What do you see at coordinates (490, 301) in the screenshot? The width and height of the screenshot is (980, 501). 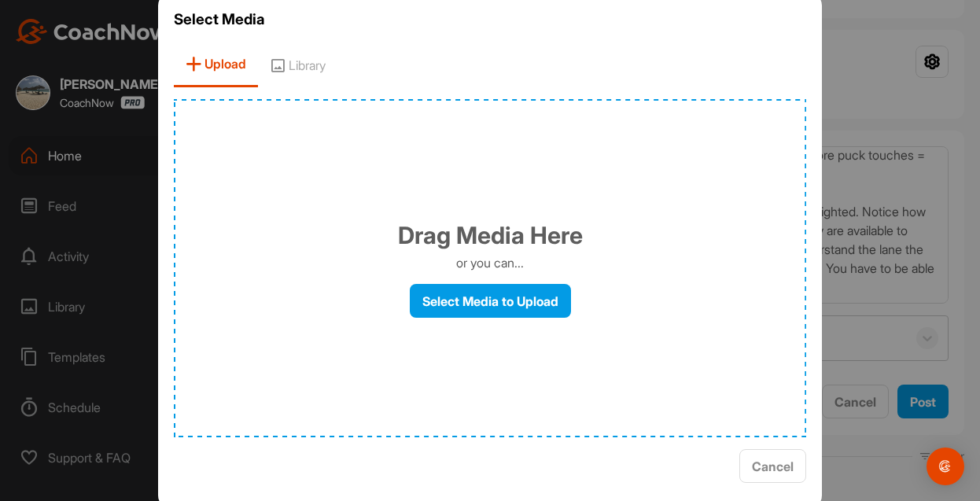 I see `label: Select Media to Upload` at bounding box center [490, 301].